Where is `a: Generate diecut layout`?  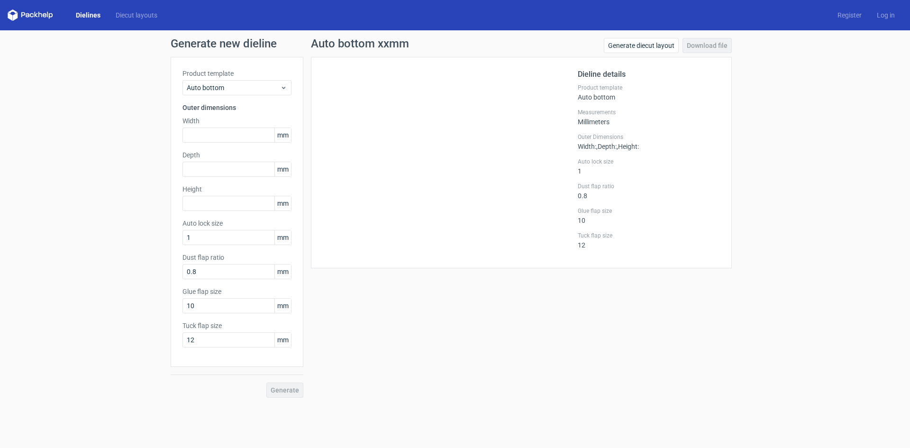
a: Generate diecut layout is located at coordinates (641, 46).